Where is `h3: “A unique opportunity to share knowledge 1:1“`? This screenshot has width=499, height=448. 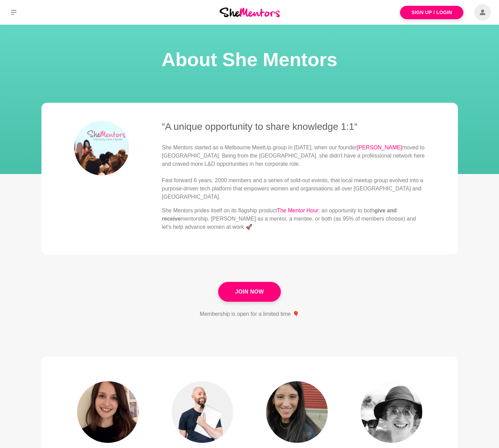 h3: “A unique opportunity to share knowledge 1:1“ is located at coordinates (293, 126).